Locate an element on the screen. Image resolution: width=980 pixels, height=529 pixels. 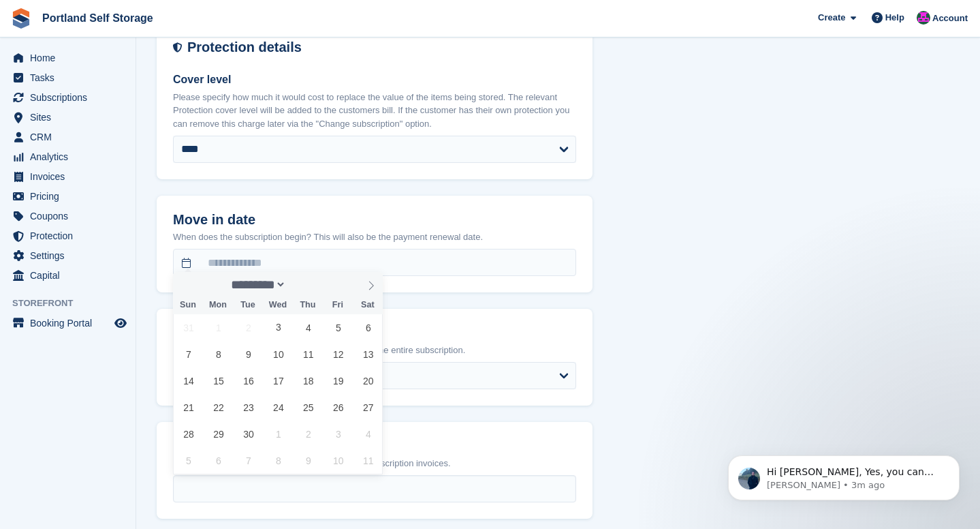
span: Thu is located at coordinates (308, 305).